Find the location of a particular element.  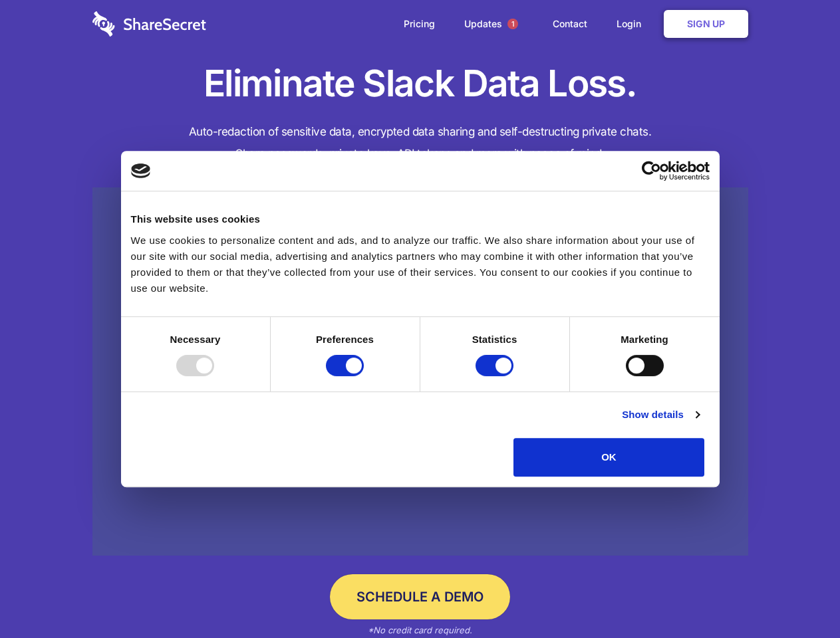

img: logo-wordmark-white-trans-d4663122ce5f474addd5e946df7df03e33cb6a1c49d2221995e7729f52c070b2.svg is located at coordinates (149, 24).